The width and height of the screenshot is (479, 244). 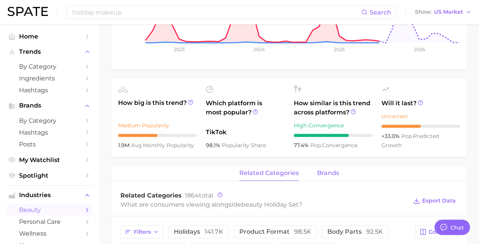 What do you see at coordinates (50, 175) in the screenshot?
I see `span: Spotlight` at bounding box center [50, 175].